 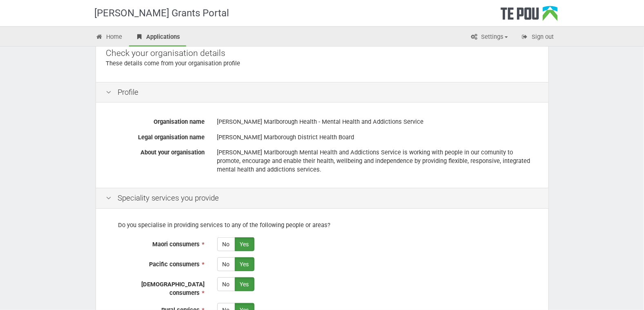 What do you see at coordinates (529, 16) in the screenshot?
I see `div: Te Pou Logo` at bounding box center [529, 16].